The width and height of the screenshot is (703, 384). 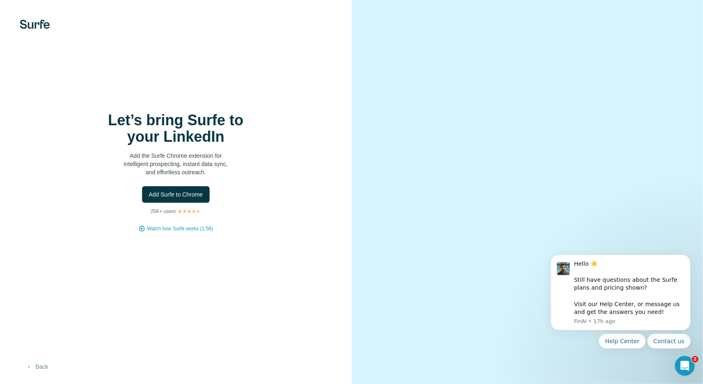 What do you see at coordinates (82, 113) in the screenshot?
I see `div: Quick reply options` at bounding box center [82, 113].